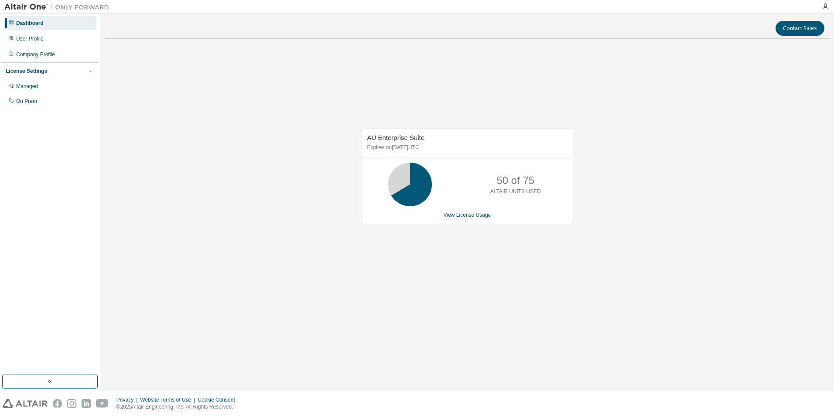 This screenshot has height=416, width=834. Describe the element at coordinates (27, 86) in the screenshot. I see `div: Managed` at that location.